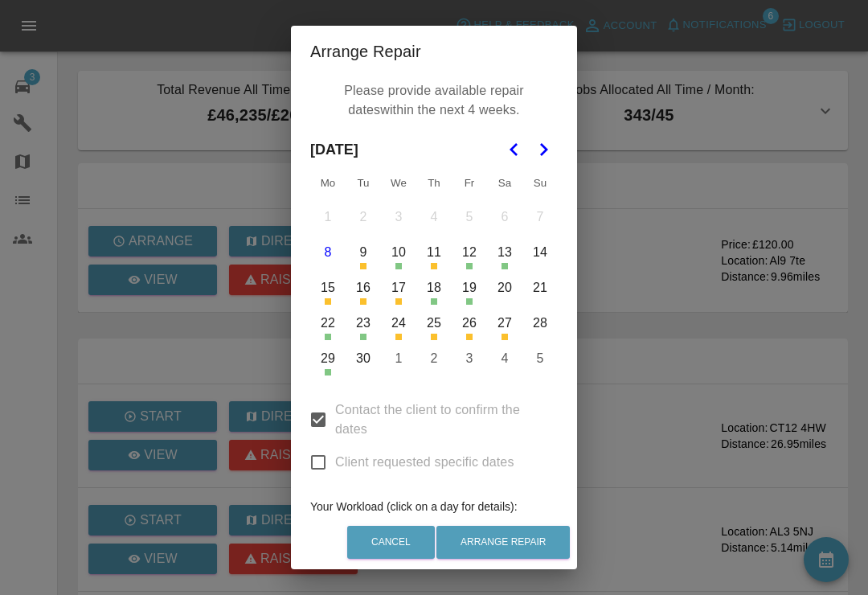  Describe the element at coordinates (540, 288) in the screenshot. I see `button: Sunday, September 21st, 2025` at that location.